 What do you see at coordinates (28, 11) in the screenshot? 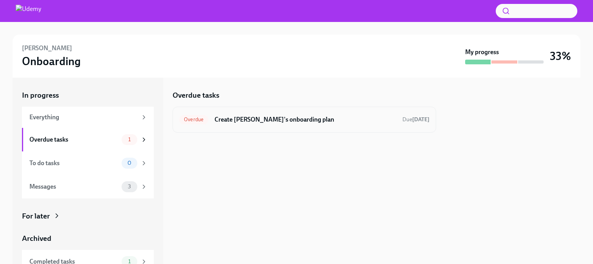
I see `img: Udemy` at bounding box center [28, 11].